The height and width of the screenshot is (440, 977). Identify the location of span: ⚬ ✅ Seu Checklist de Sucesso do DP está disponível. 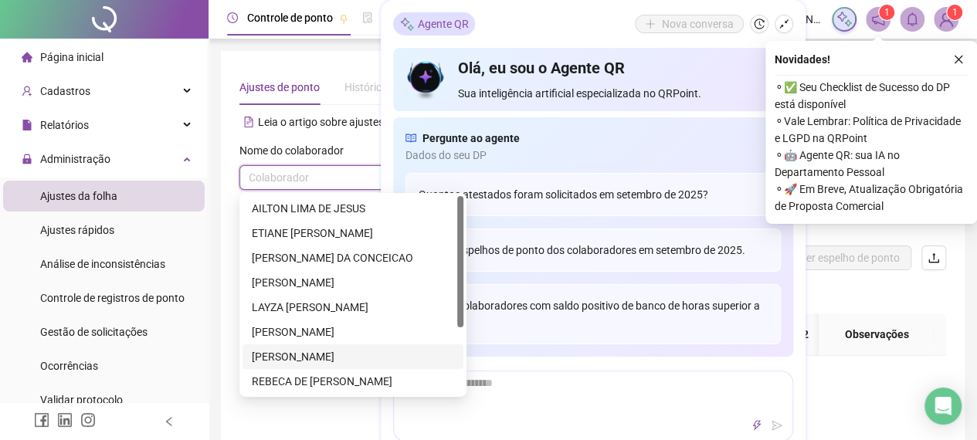
(871, 96).